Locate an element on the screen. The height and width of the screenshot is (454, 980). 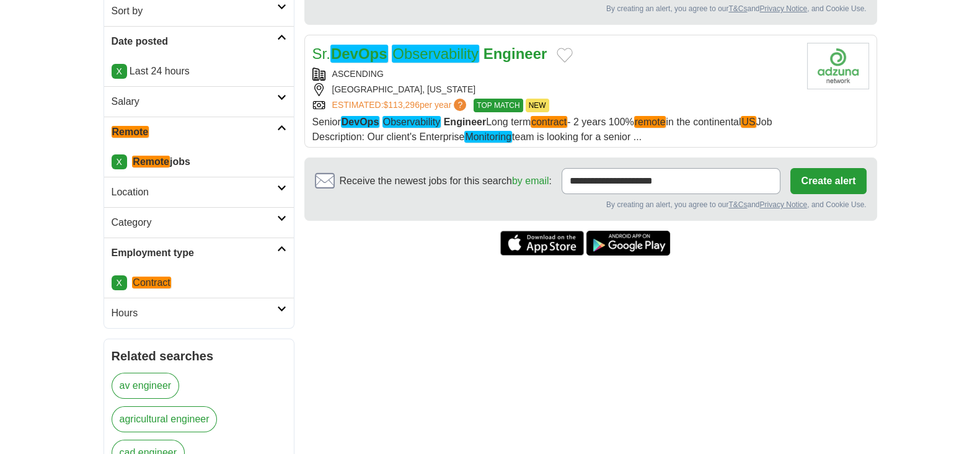
a: Get the iPhone app is located at coordinates (542, 243).